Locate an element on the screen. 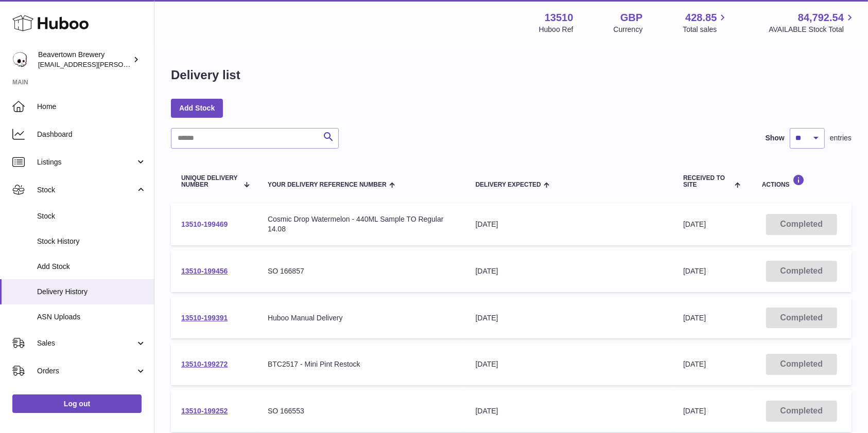  a: 13510-199252 is located at coordinates (205, 411).